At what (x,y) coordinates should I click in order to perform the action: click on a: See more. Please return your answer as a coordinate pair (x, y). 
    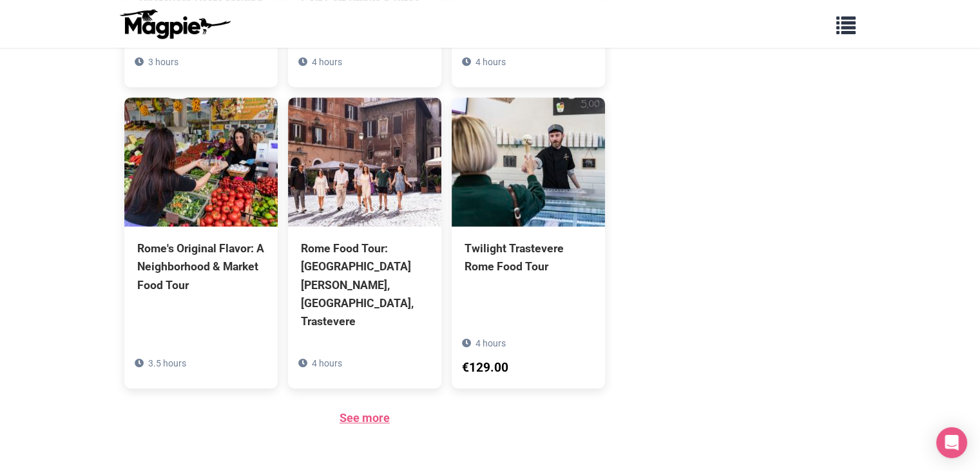
    Looking at the image, I should click on (364, 417).